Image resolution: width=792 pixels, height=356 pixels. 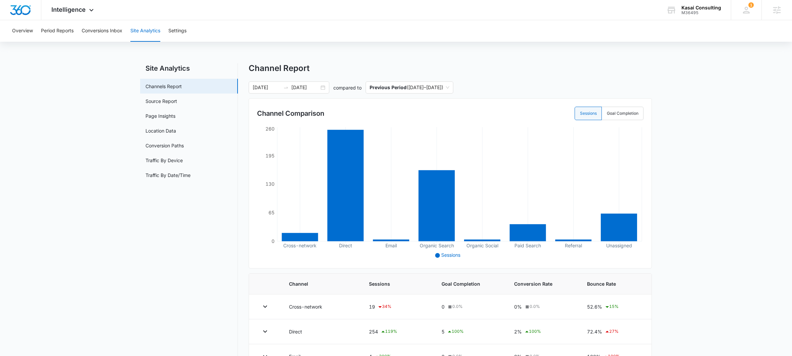 I want to click on label: Goal Completion, so click(x=623, y=113).